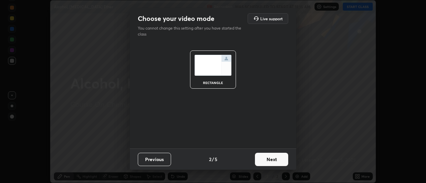  What do you see at coordinates (210, 159) in the screenshot?
I see `h4: 2` at bounding box center [210, 159].